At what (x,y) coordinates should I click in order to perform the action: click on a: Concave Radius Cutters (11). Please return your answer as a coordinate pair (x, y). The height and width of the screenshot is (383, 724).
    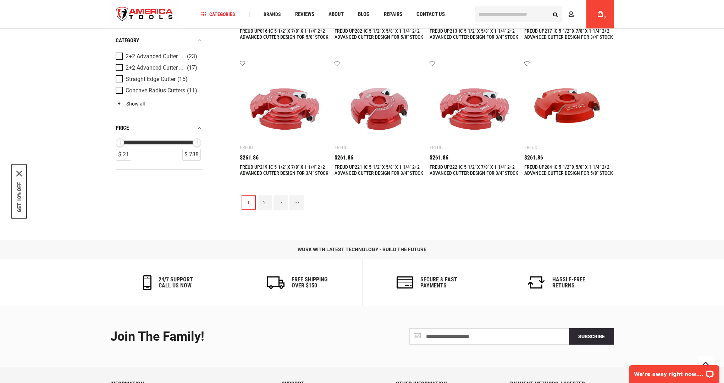
    Looking at the image, I should click on (158, 90).